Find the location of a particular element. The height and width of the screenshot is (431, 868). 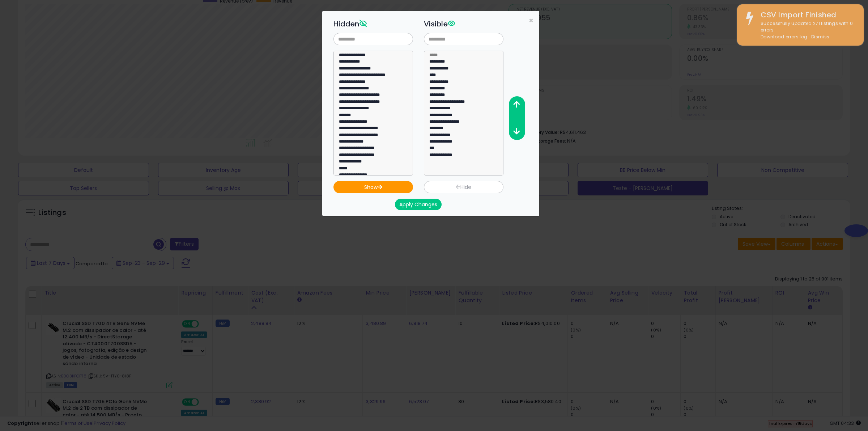

button: Show is located at coordinates (373, 187).